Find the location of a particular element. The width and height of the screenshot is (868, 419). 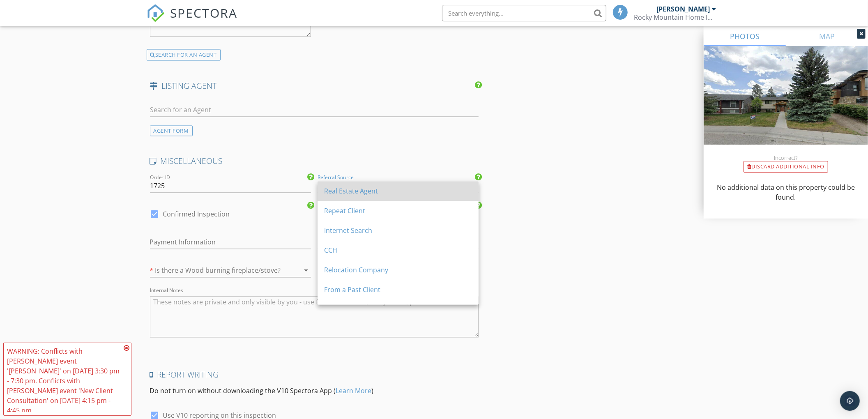

div: Incorrect? is located at coordinates (786, 158).